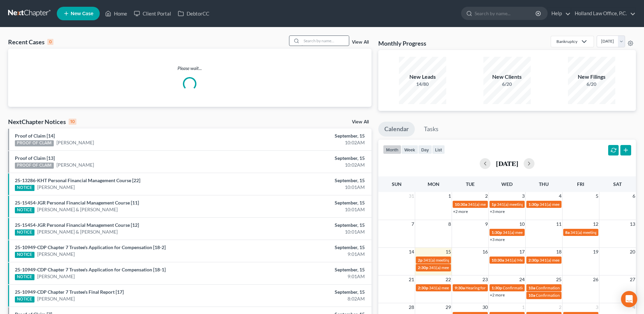 Image resolution: width=644 pixels, height=314 pixels. I want to click on a: 25-10949-CDP Chapter 7 Trustee's Application for Compensation [18-2], so click(90, 247).